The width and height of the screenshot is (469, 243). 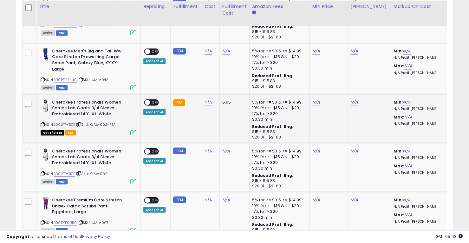 I want to click on div: Amazon Fees, so click(x=279, y=6).